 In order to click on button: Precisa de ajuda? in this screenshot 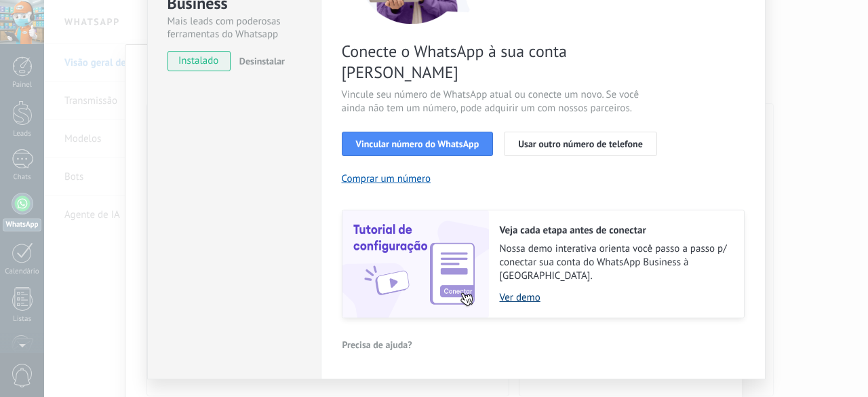, I will do `click(377, 345)`.